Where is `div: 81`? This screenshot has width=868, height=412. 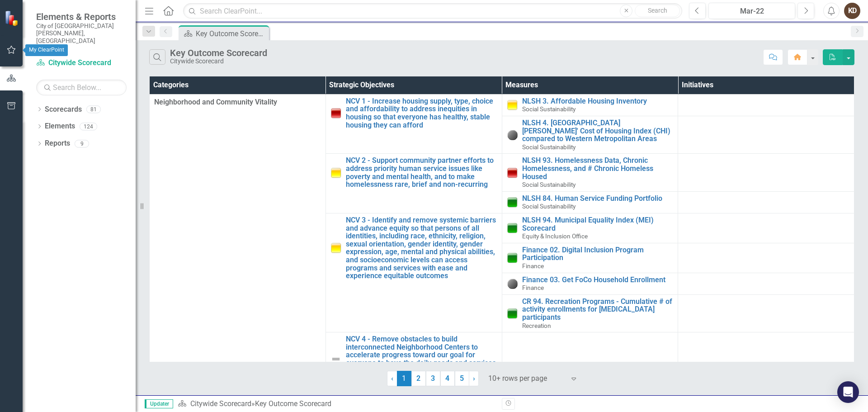
div: 81 is located at coordinates (94, 109).